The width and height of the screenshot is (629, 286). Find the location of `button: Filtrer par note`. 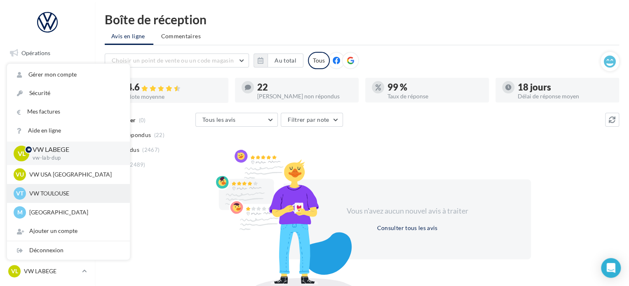

button: Filtrer par note is located at coordinates (311, 120).